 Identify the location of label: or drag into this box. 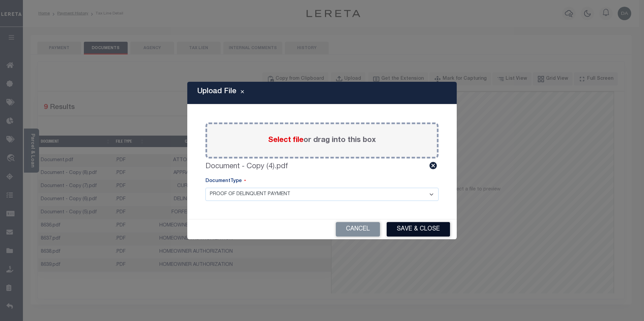
(322, 140).